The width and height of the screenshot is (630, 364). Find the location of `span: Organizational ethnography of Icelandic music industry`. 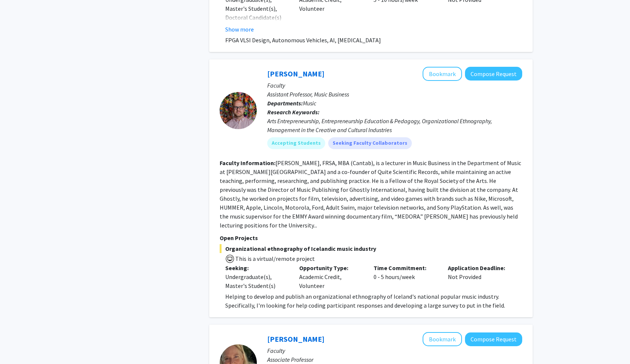

span: Organizational ethnography of Icelandic music industry is located at coordinates (371, 249).